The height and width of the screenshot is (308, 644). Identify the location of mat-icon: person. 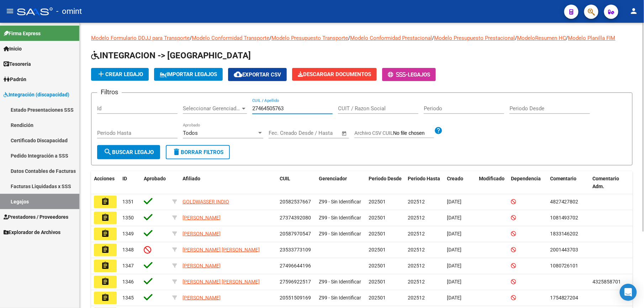
(634, 11).